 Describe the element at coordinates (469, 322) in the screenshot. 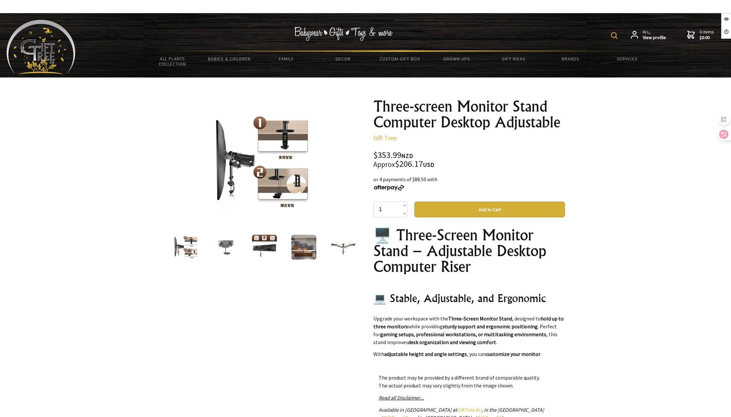

I see `strong: hold up to three monitors` at that location.